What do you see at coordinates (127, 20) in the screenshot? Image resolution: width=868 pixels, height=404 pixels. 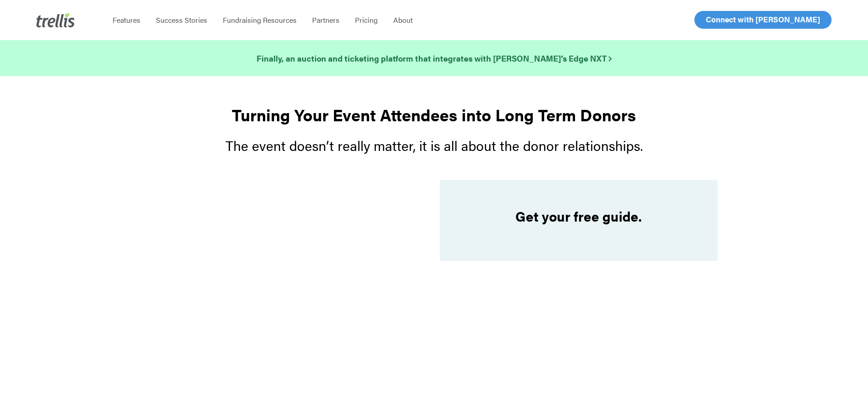 I see `a: Features` at bounding box center [127, 20].